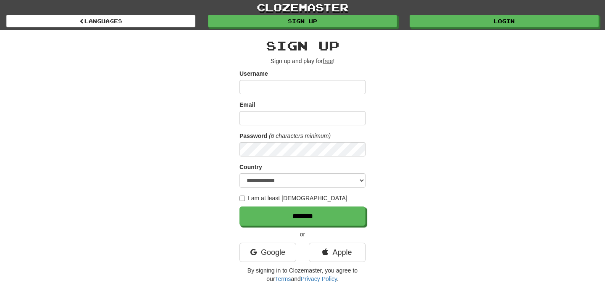  I want to click on a: Apple, so click(337, 252).